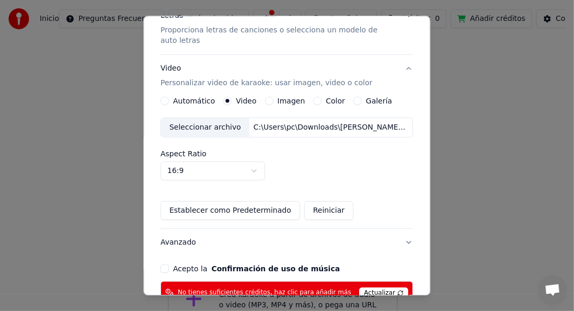 Image resolution: width=574 pixels, height=311 pixels. What do you see at coordinates (379, 101) in the screenshot?
I see `label: Galería` at bounding box center [379, 101].